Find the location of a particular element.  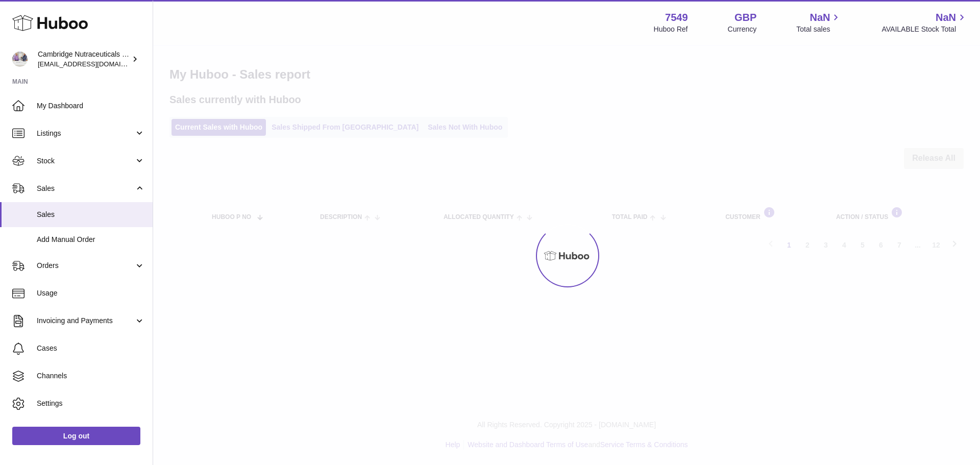

a: NaN AVAILABLE Stock Total is located at coordinates (924, 22).